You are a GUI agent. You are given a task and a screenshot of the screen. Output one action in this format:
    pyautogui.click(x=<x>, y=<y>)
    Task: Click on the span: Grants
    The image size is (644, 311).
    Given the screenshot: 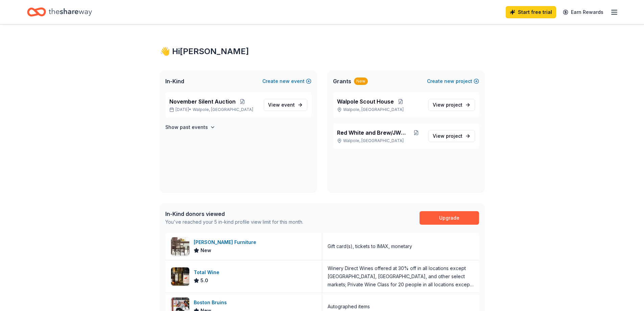 What is the action you would take?
    pyautogui.click(x=342, y=81)
    